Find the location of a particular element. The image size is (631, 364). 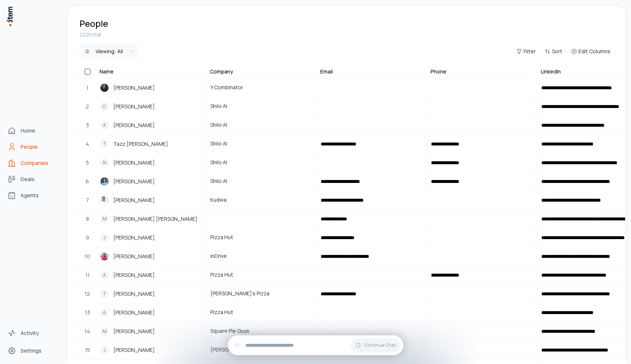

div: C is located at coordinates (105, 107).